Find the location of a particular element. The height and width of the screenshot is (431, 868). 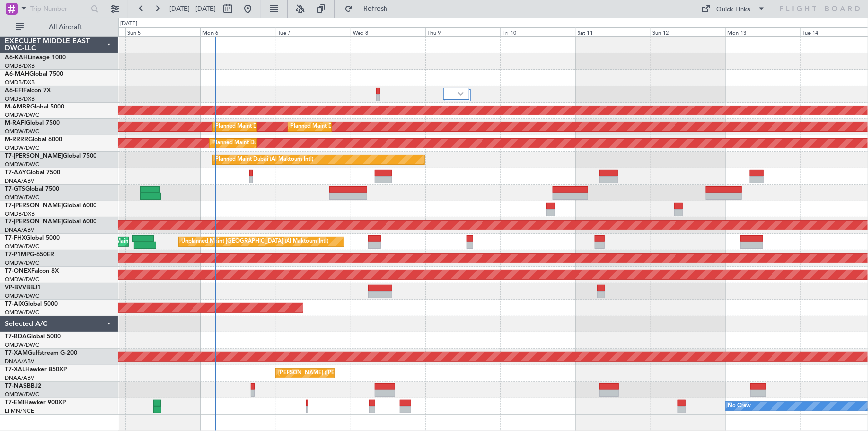

a: T7-AIXGlobal 5000 is located at coordinates (31, 304).